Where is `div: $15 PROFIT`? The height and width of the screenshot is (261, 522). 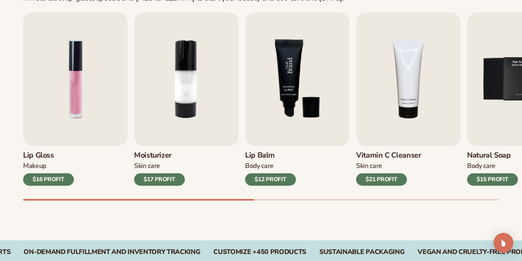 div: $15 PROFIT is located at coordinates (493, 179).